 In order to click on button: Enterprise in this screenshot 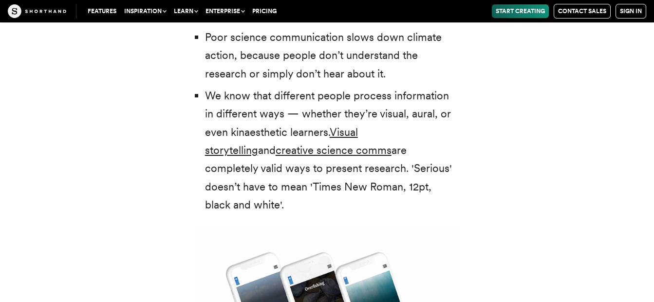, I will do `click(225, 11)`.